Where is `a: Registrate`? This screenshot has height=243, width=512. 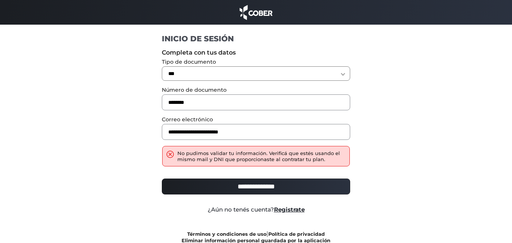
a: Registrate is located at coordinates (289, 209).